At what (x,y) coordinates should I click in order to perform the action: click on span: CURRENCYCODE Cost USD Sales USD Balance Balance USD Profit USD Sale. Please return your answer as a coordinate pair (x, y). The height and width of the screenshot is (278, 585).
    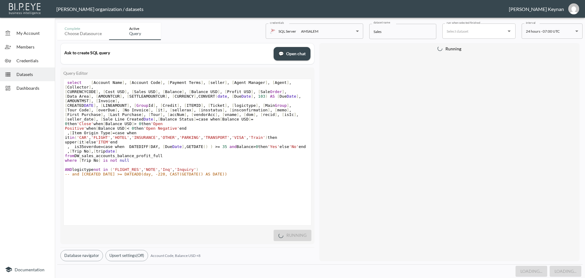
    Looking at the image, I should click on (177, 91).